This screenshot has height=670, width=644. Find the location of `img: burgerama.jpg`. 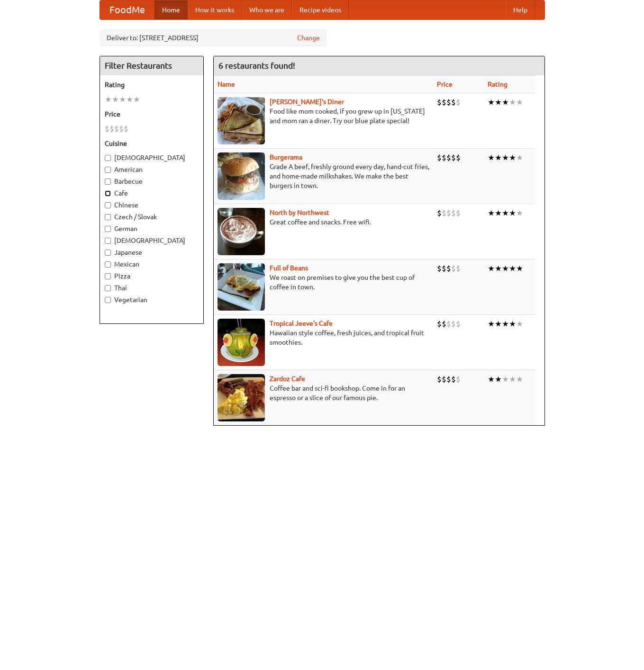

img: burgerama.jpg is located at coordinates (241, 176).